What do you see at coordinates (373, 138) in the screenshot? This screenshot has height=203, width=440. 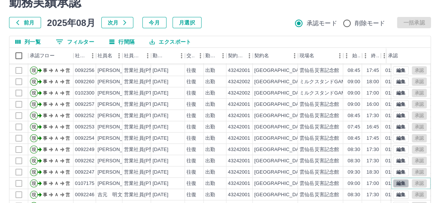 I see `div: 17:45` at bounding box center [373, 138].